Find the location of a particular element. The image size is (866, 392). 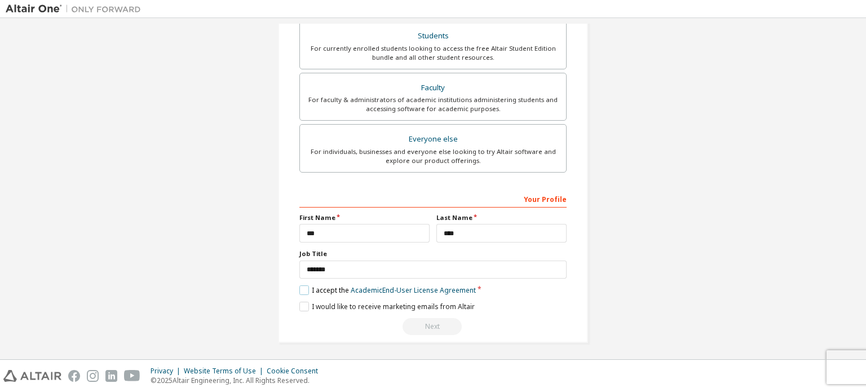

img: Altair One is located at coordinates (76, 9).